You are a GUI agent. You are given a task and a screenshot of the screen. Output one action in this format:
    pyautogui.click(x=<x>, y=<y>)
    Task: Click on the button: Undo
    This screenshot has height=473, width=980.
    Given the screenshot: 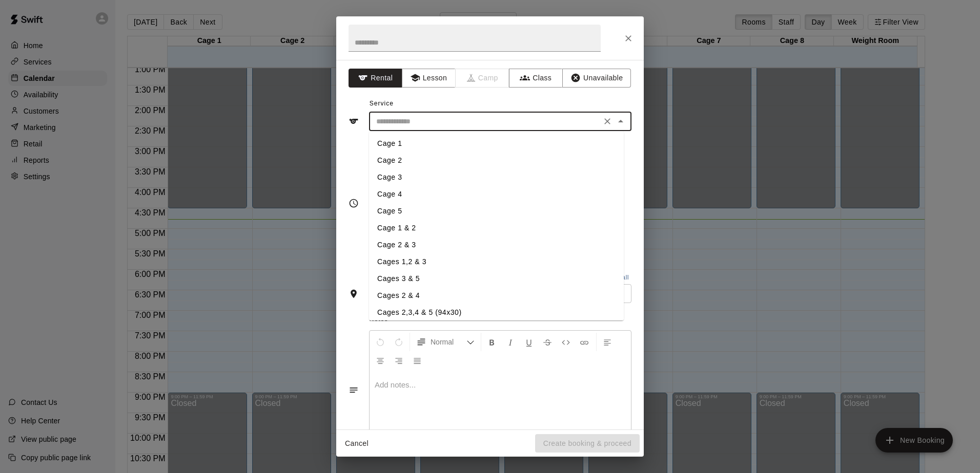 What is the action you would take?
    pyautogui.click(x=381, y=342)
    